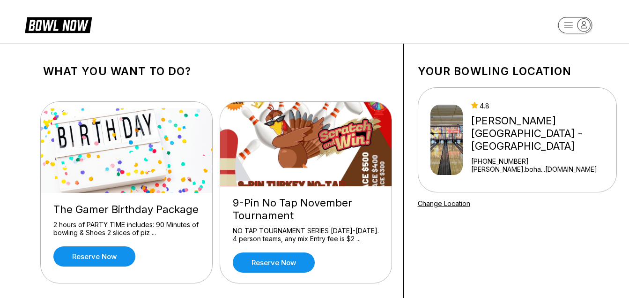 The height and width of the screenshot is (298, 629). I want to click on a: Change Location, so click(444, 203).